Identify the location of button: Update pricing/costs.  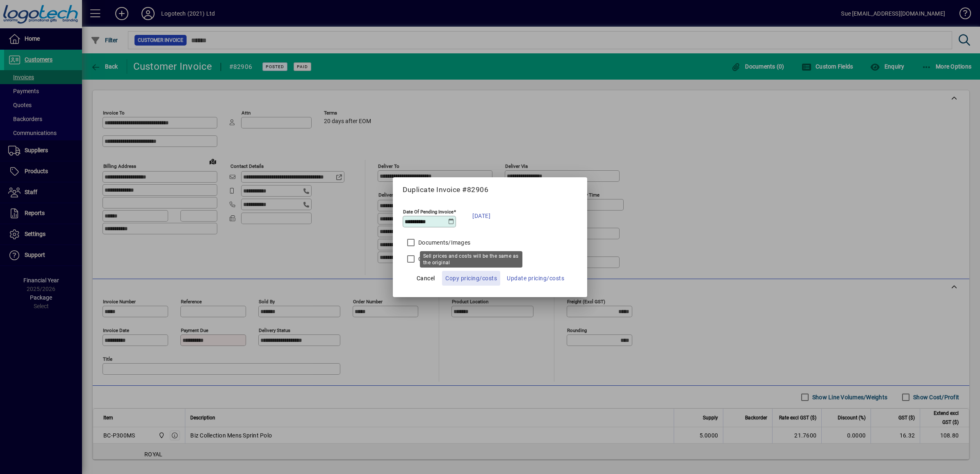
(535, 278).